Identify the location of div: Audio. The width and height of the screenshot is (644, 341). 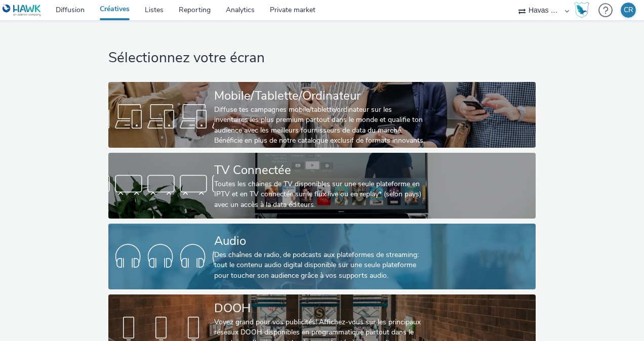
(320, 241).